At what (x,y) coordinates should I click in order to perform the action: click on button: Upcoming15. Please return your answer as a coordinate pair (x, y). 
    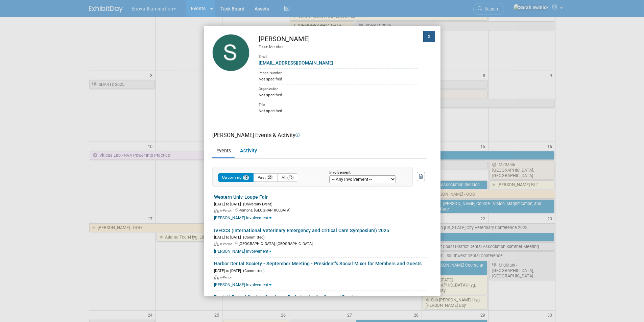
    Looking at the image, I should click on (236, 178).